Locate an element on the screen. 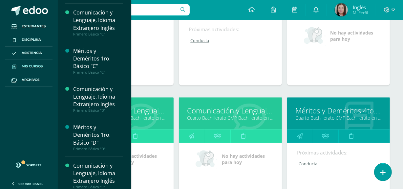  span: Mis cursos is located at coordinates (32, 66).